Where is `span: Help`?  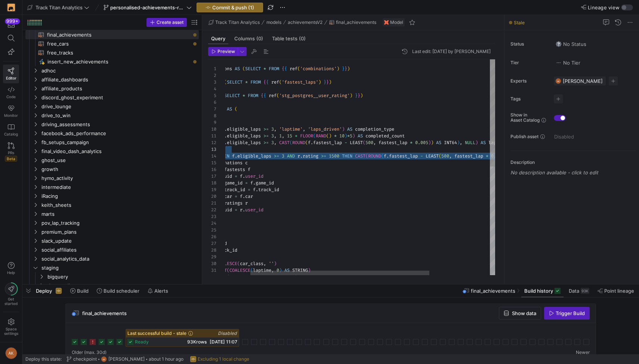
span: Help is located at coordinates (11, 272).